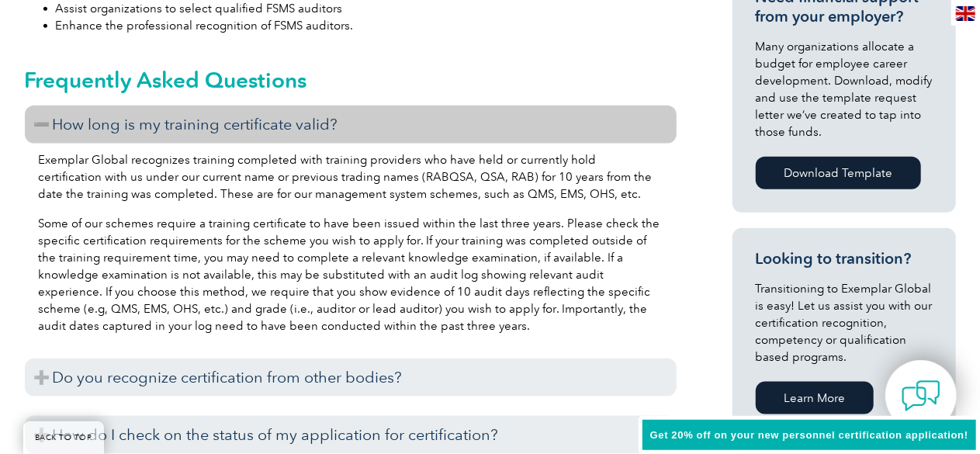 The image size is (980, 454). Describe the element at coordinates (809, 434) in the screenshot. I see `span: Get 20% off on your new personnel certification application!` at that location.